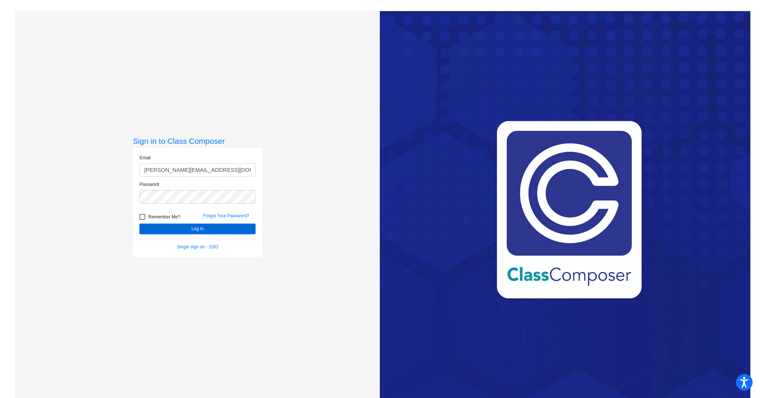 The image size is (760, 398). What do you see at coordinates (149, 185) in the screenshot?
I see `label: Password` at bounding box center [149, 185].